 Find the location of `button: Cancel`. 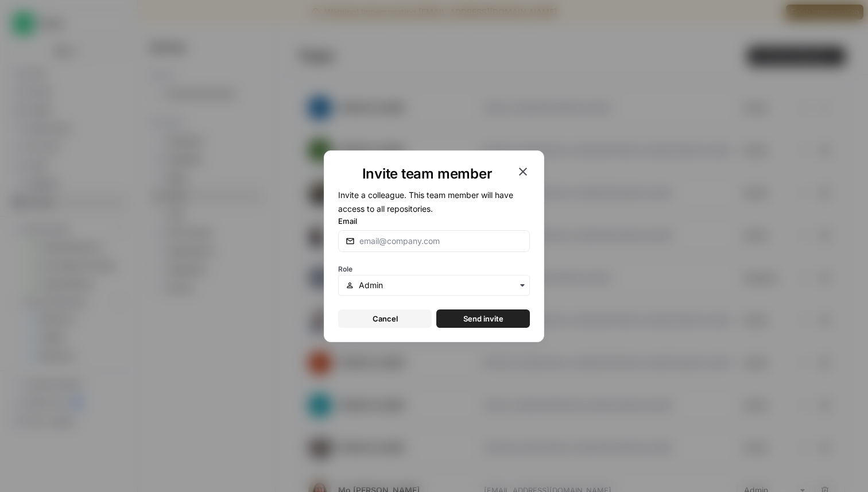

button: Cancel is located at coordinates (385, 318).